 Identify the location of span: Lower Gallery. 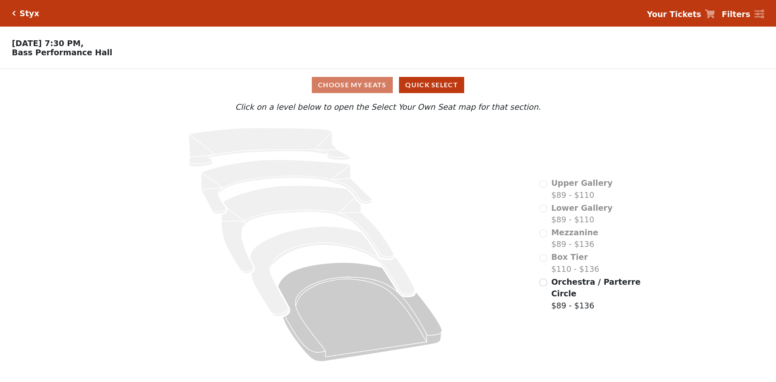
(582, 208).